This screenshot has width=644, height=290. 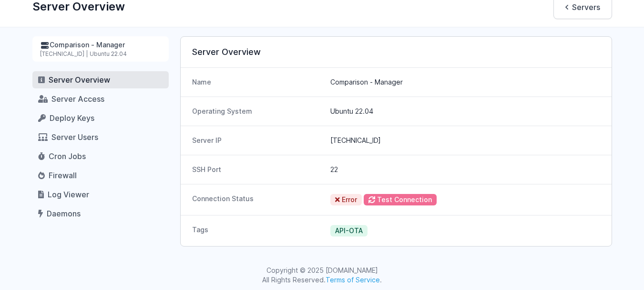 I want to click on span: Server Users, so click(x=75, y=137).